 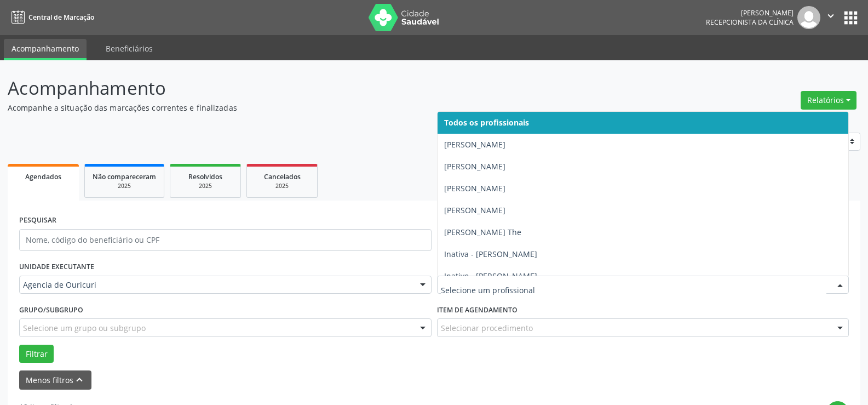 I want to click on p: Acompanhamento, so click(x=306, y=88).